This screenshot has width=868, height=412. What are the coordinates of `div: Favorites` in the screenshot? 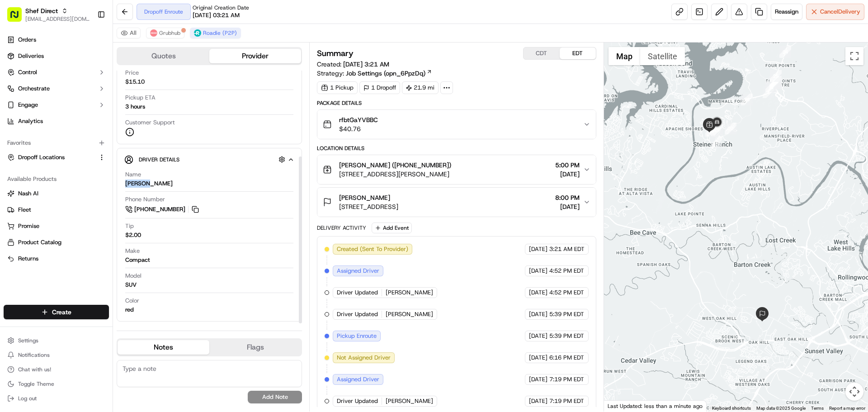 It's located at (56, 143).